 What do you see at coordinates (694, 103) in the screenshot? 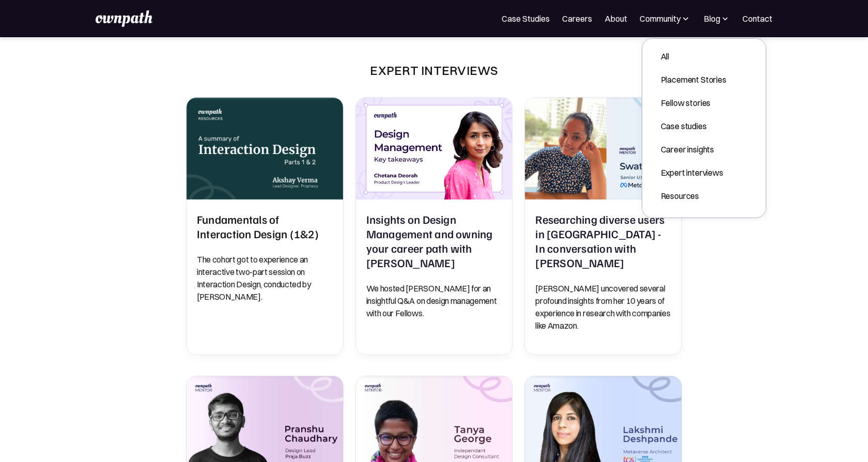
I see `a: Fellow stories` at bounding box center [694, 103].